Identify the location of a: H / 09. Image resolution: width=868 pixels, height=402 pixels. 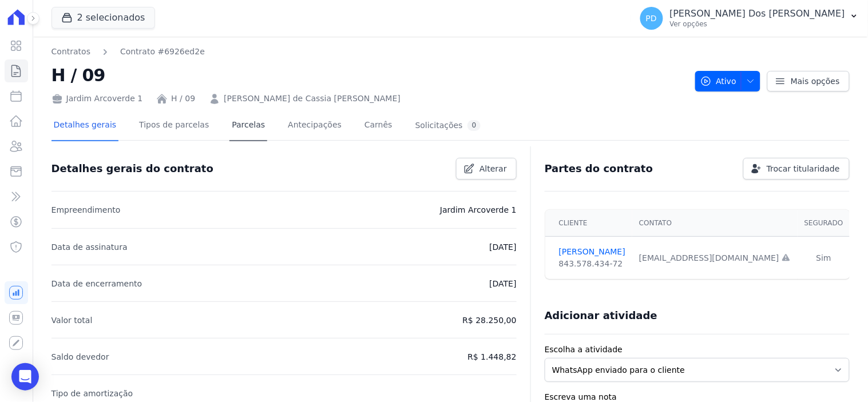
(183, 98).